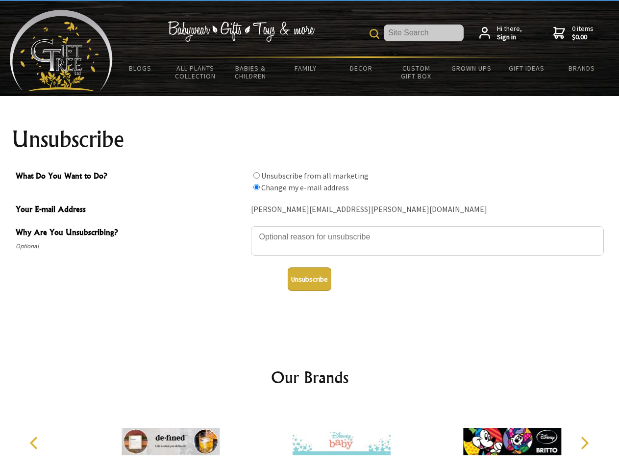  I want to click on a: Brands, so click(582, 68).